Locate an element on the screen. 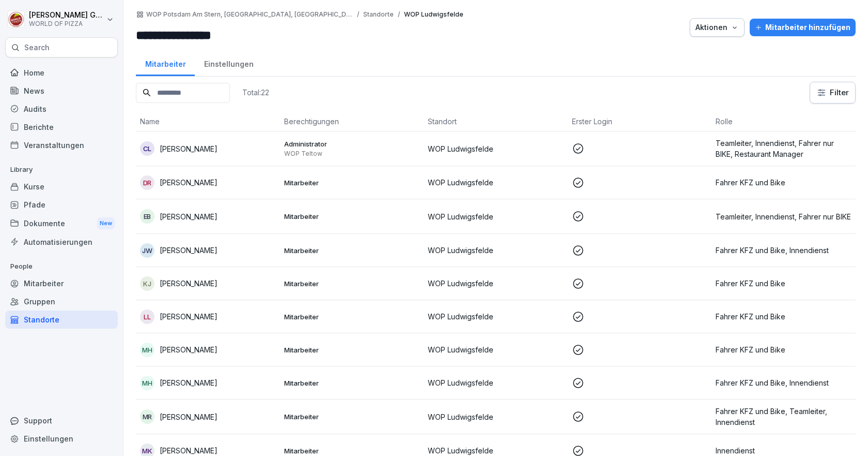 The height and width of the screenshot is (456, 868). div: CL is located at coordinates (147, 149).